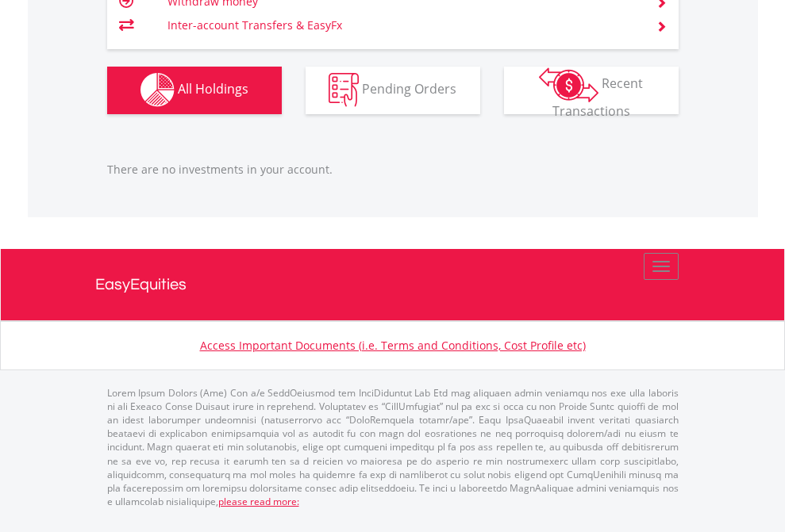  Describe the element at coordinates (392, 447) in the screenshot. I see `p: Lorem Ipsum Dolors (Ame) Con a/e SeddOeiusmod tem InciDiduntut Lab Etd mag aliquaen admin veniamq...` at that location.